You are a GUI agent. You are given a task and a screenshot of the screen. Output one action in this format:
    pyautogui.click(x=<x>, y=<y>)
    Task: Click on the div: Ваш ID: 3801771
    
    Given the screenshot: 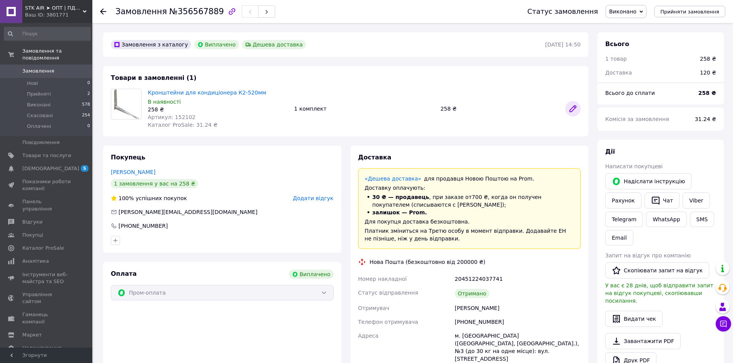 What is the action you would take?
    pyautogui.click(x=58, y=15)
    